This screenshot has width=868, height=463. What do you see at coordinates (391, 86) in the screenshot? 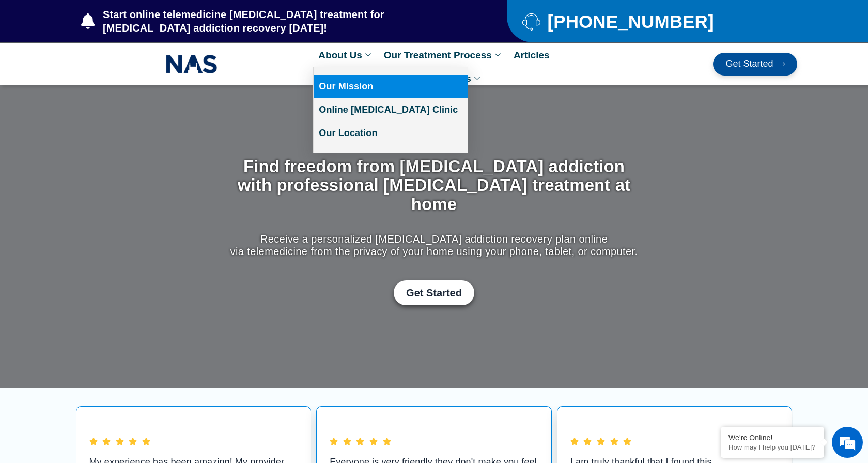
I see `a: Our Mission` at bounding box center [391, 86].